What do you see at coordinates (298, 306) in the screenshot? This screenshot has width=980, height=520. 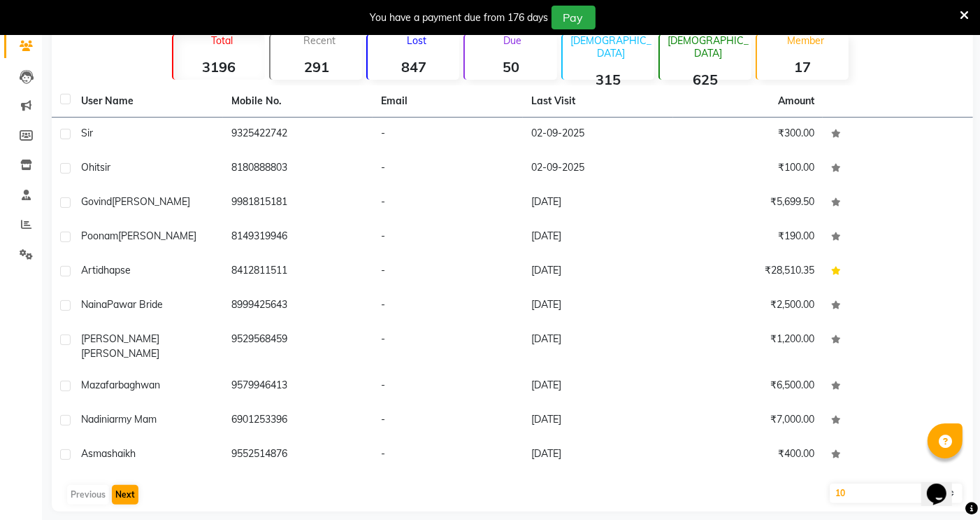 I see `td: 8999425643` at bounding box center [298, 306].